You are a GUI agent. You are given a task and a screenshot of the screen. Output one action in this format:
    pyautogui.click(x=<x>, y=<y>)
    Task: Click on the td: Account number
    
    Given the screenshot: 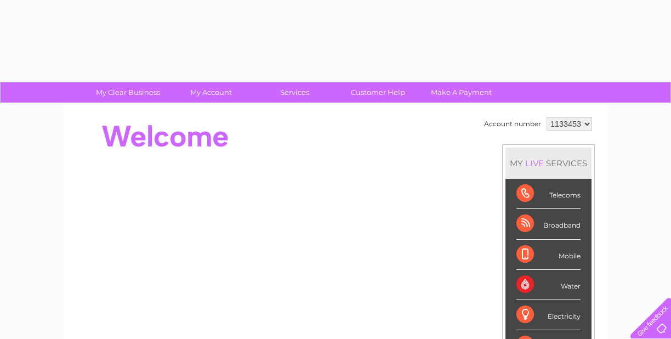 What is the action you would take?
    pyautogui.click(x=513, y=124)
    